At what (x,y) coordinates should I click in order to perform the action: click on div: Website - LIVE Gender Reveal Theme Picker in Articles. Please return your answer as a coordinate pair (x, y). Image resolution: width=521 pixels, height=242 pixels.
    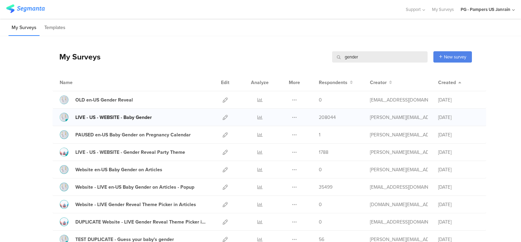
    Looking at the image, I should click on (136, 204).